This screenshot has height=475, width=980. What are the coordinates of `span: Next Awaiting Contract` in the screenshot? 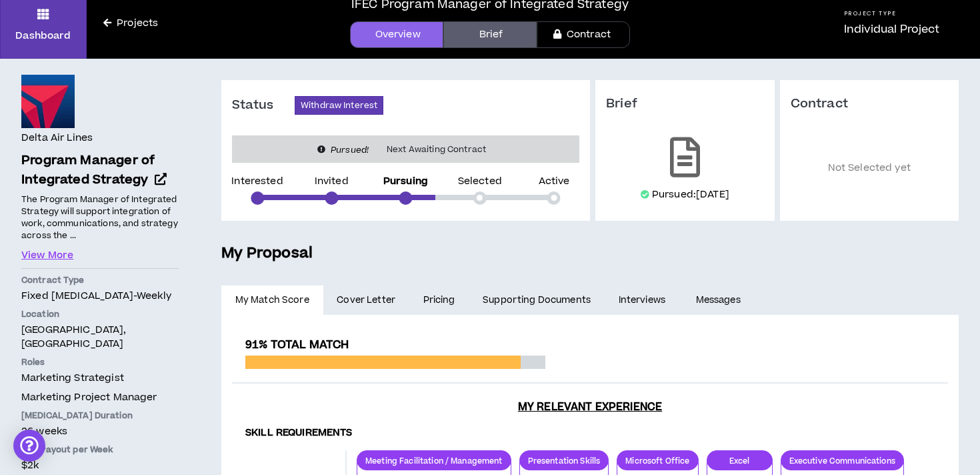 It's located at (436, 149).